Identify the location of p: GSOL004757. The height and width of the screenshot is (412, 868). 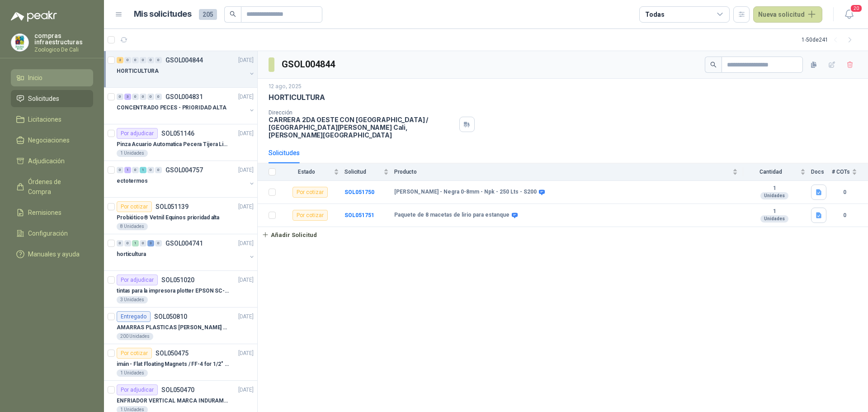
(184, 170).